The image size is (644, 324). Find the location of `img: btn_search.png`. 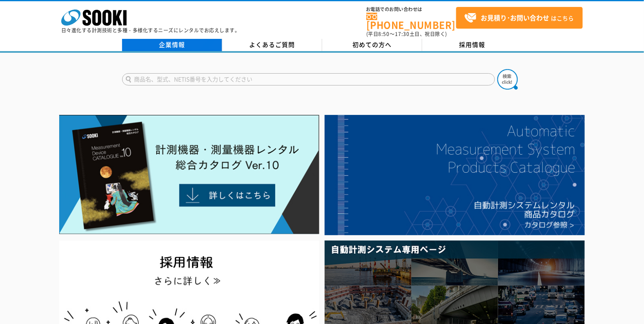

img: btn_search.png is located at coordinates (508, 79).